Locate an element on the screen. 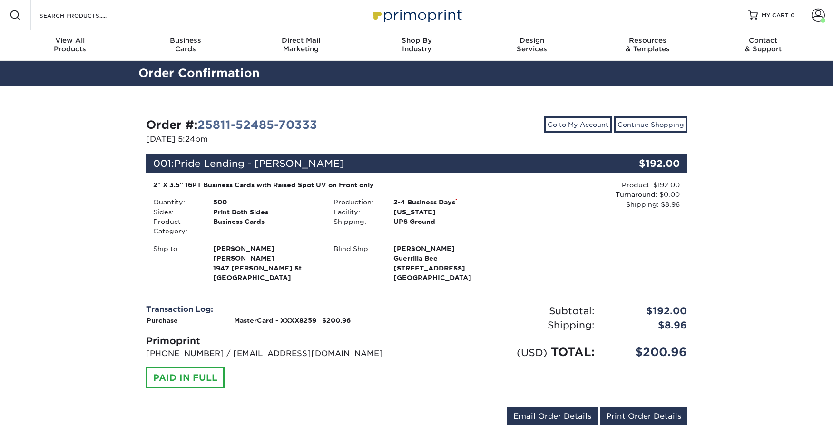 Image resolution: width=833 pixels, height=444 pixels. div: Cards is located at coordinates (185, 45).